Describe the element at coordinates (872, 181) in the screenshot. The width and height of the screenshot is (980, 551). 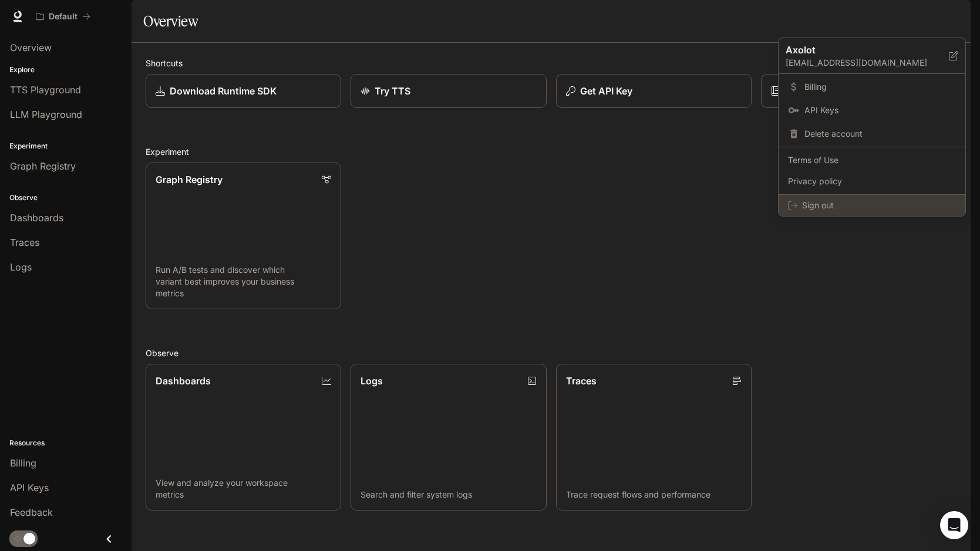
I see `a: Privacy policy` at that location.